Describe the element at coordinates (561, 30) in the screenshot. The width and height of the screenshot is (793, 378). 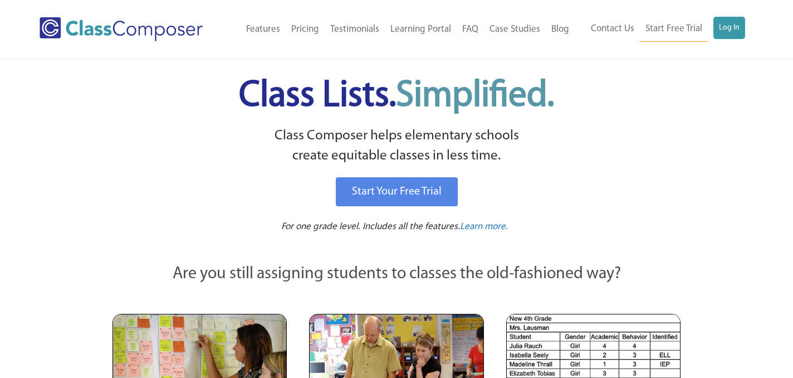
I see `a: Blog` at that location.